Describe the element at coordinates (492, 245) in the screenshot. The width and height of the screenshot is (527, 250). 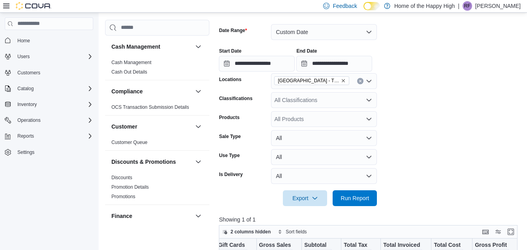
I see `div: Gross Profit` at that location.